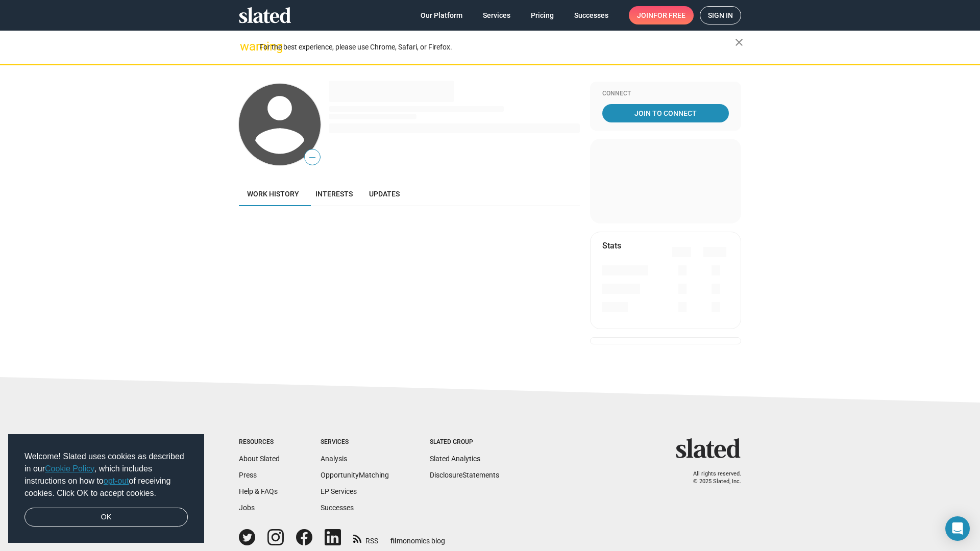 Image resolution: width=980 pixels, height=551 pixels. I want to click on a: filmonomics blog, so click(417, 537).